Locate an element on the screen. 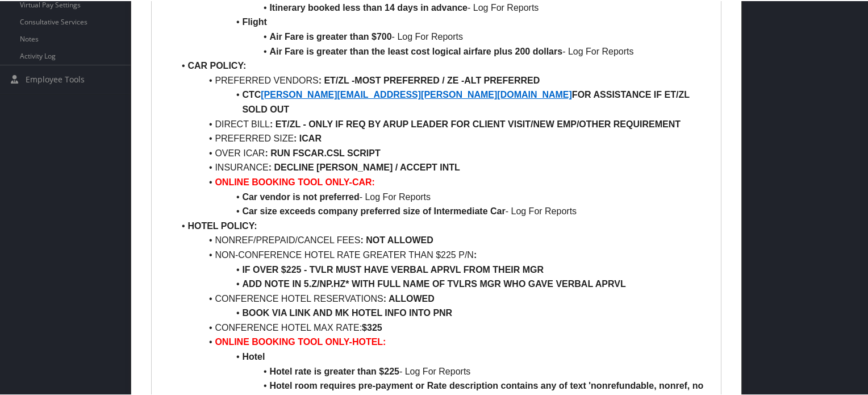 This screenshot has height=395, width=868. strong: Car size exceeds company preferred size of Intermediate Car is located at coordinates (373, 210).